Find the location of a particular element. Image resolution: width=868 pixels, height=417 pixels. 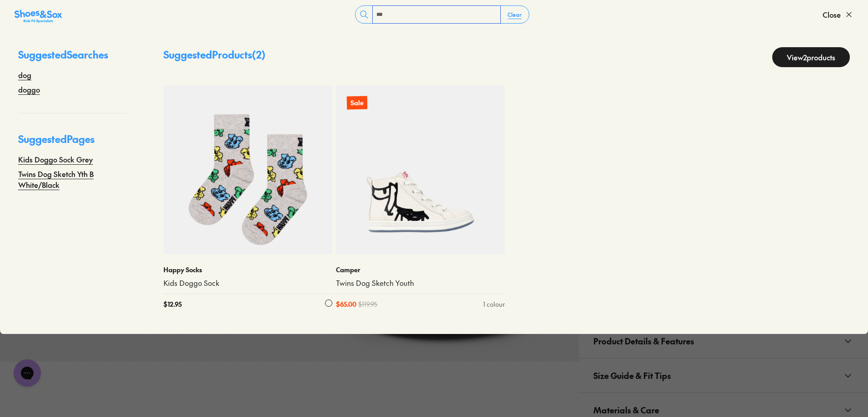

span: Product Details & Features is located at coordinates (643, 340).